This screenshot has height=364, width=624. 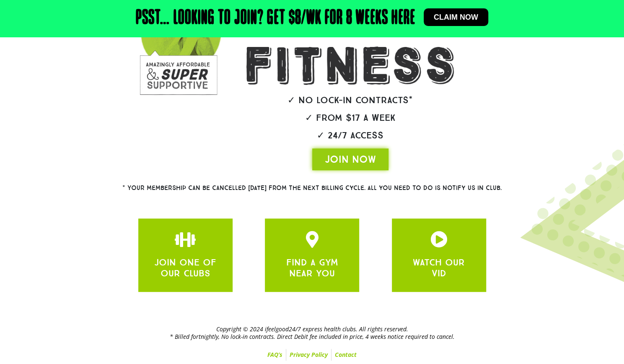 What do you see at coordinates (312, 333) in the screenshot?
I see `h2: Copyright © 2024 ifeelgood24/7 express health clubs. All rights reserved. * Billed fortnightly, N...` at bounding box center [312, 333].